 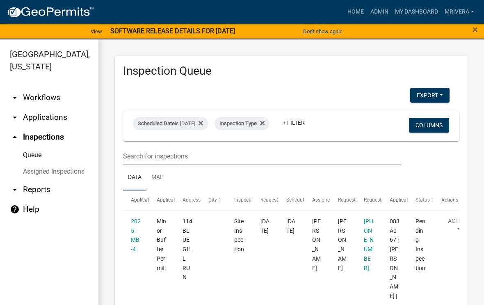 I want to click on h3: Inspection Queue, so click(x=291, y=71).